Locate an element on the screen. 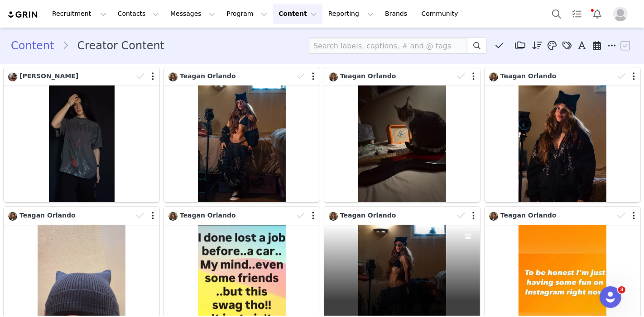 The width and height of the screenshot is (644, 317). button: Search is located at coordinates (557, 13).